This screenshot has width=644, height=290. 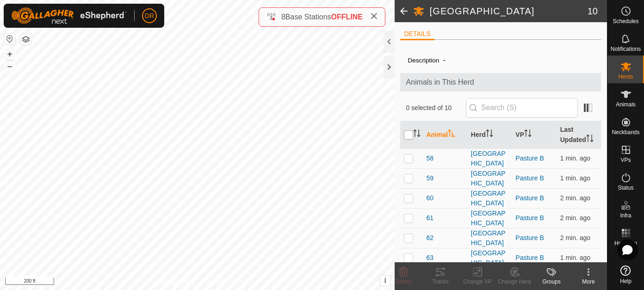 I want to click on span: Animals, so click(x=625, y=105).